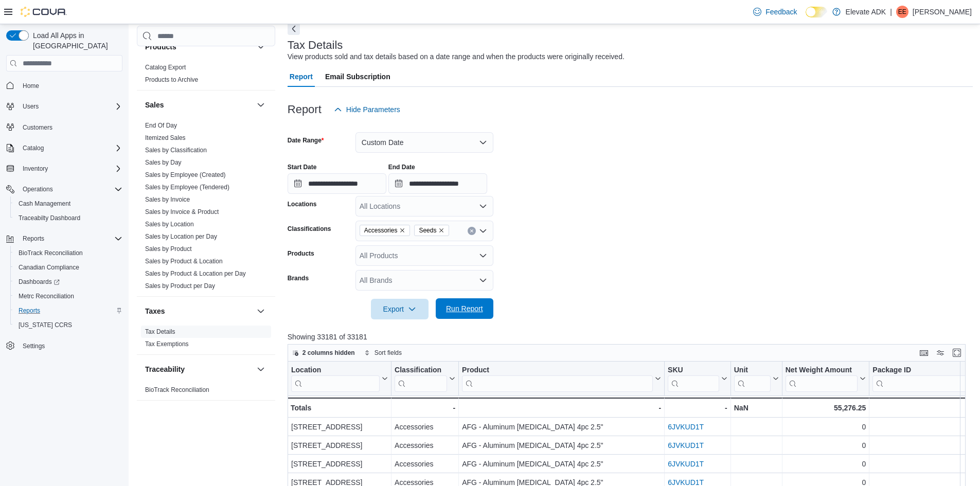 This screenshot has height=486, width=980. Describe the element at coordinates (64, 345) in the screenshot. I see `button: Settings` at that location.